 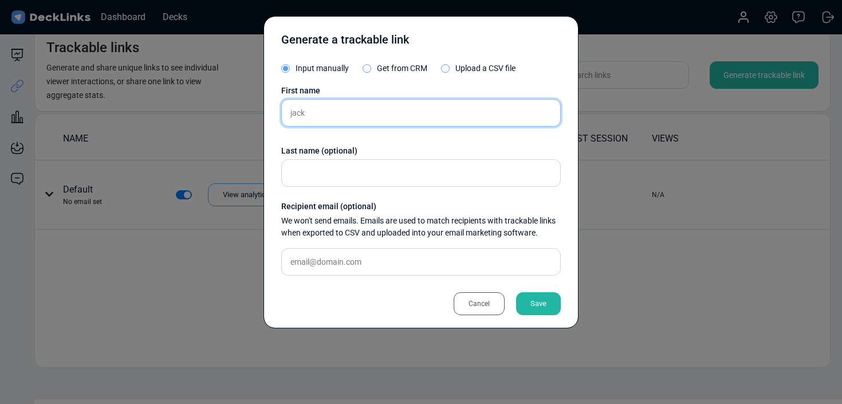 What do you see at coordinates (538, 303) in the screenshot?
I see `div: Save` at bounding box center [538, 303].